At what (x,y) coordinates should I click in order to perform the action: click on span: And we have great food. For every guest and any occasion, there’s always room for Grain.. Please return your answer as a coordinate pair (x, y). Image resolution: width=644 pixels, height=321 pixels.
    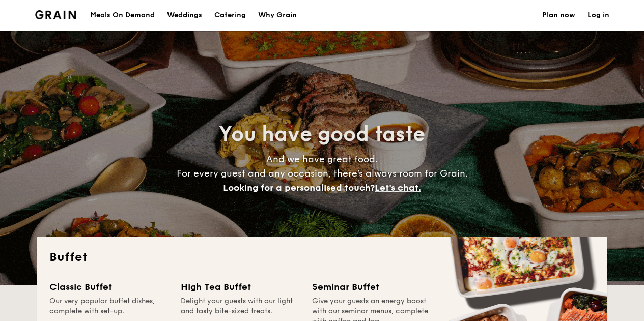
    Looking at the image, I should click on (322, 173).